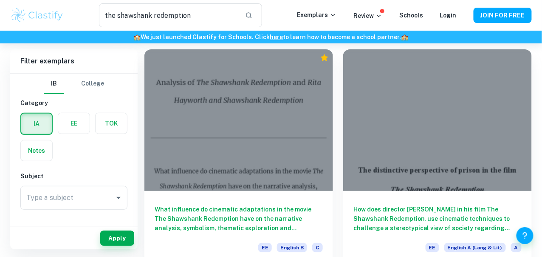  Describe the element at coordinates (517, 247) in the screenshot. I see `span: A` at that location.